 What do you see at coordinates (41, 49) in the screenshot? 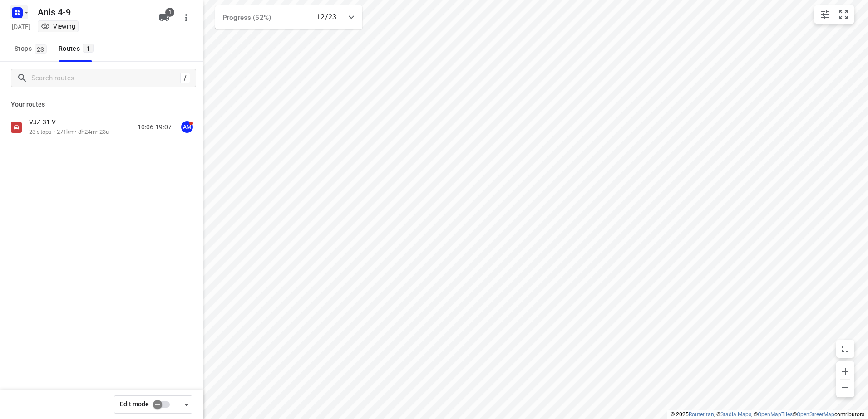
I see `span: 23` at bounding box center [41, 49].